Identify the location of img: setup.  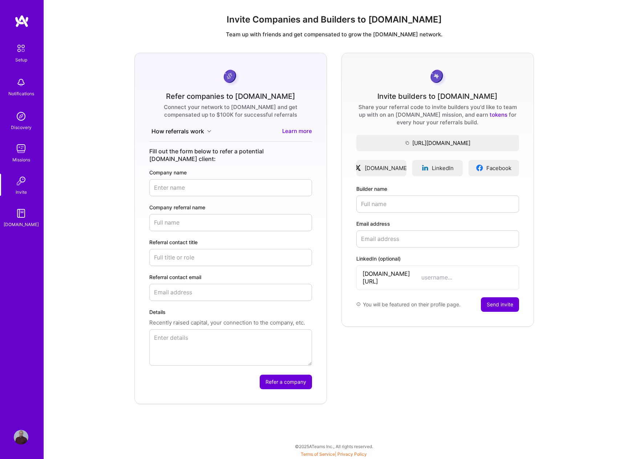
(21, 48).